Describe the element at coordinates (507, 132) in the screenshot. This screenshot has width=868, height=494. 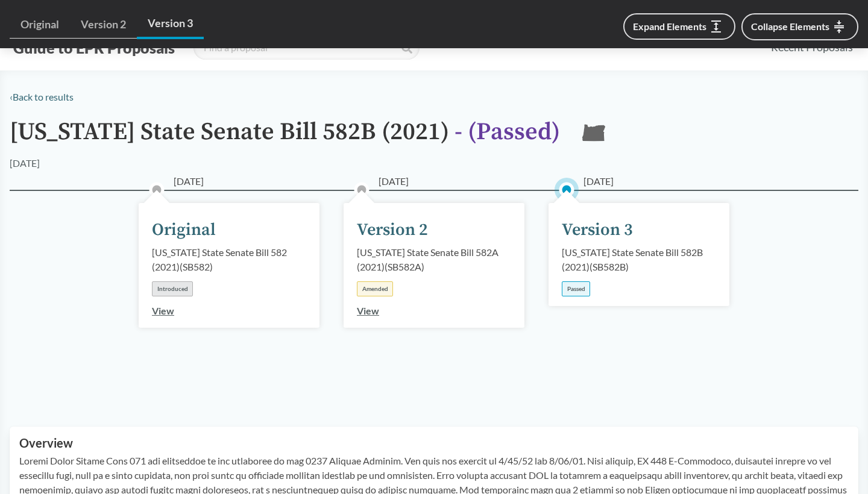
I see `span: - ( Passed )` at that location.